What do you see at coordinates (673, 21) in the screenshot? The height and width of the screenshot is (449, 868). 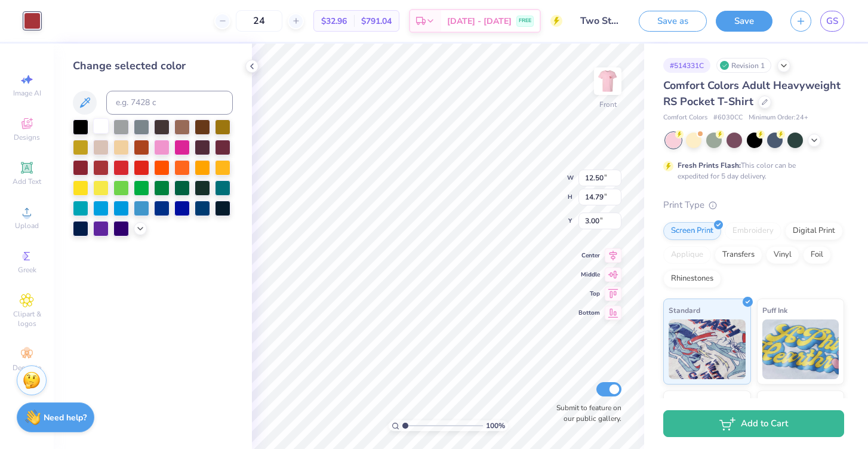 I see `button: Save as` at bounding box center [673, 21].